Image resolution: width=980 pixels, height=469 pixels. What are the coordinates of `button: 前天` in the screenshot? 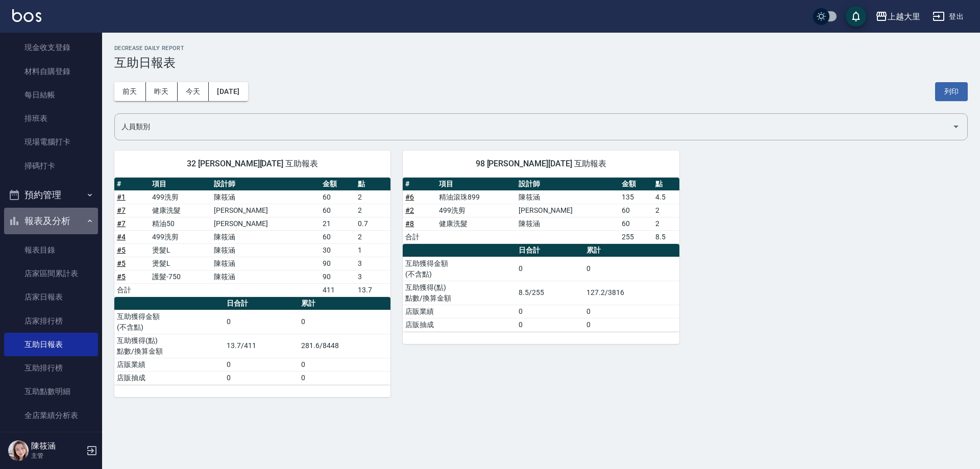 It's located at (130, 92).